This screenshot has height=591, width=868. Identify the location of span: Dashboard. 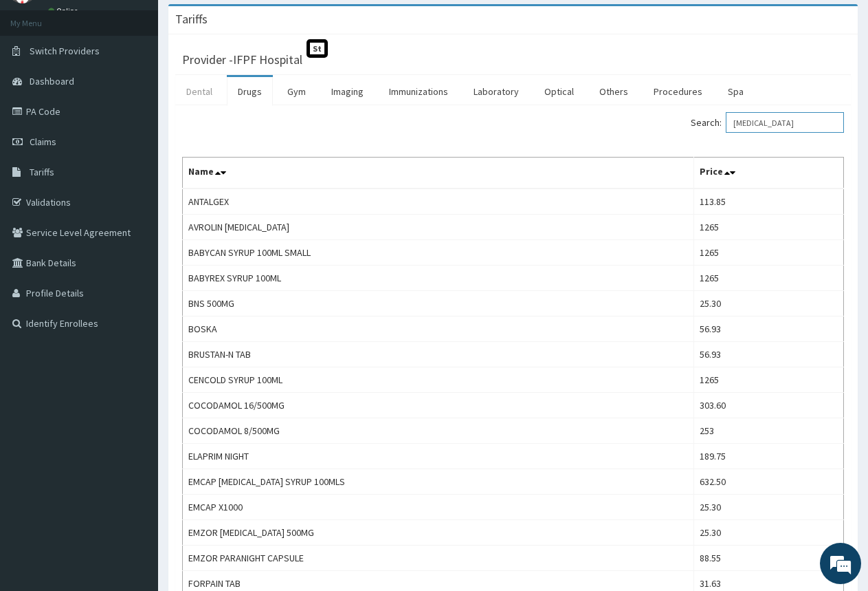
(51, 82).